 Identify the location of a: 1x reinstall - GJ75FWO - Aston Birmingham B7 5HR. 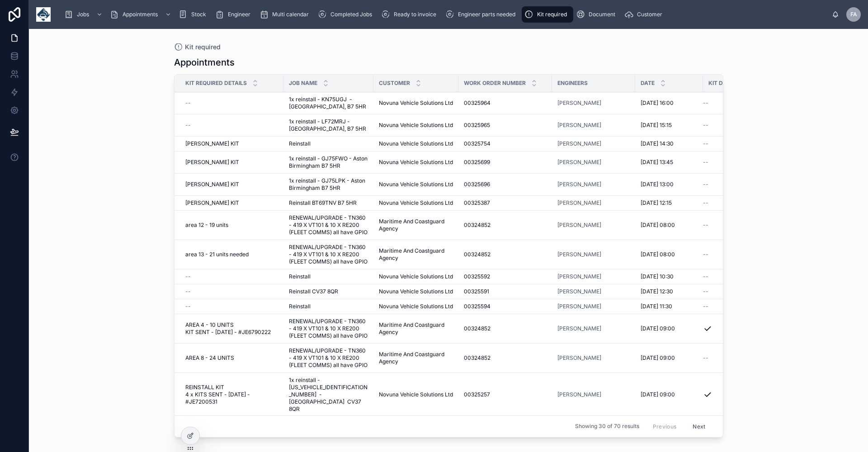
(328, 162).